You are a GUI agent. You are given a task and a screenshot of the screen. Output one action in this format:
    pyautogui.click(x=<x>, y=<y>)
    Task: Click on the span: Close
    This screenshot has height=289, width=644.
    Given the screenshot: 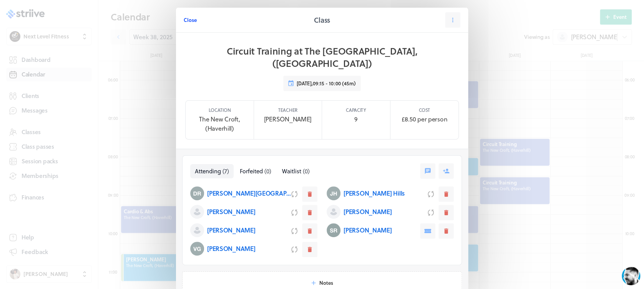 What is the action you would take?
    pyautogui.click(x=190, y=20)
    